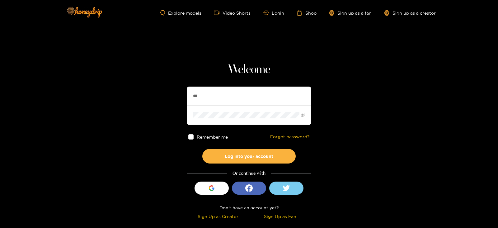 The image size is (498, 228). What do you see at coordinates (306, 13) in the screenshot?
I see `a: Shop` at bounding box center [306, 13].